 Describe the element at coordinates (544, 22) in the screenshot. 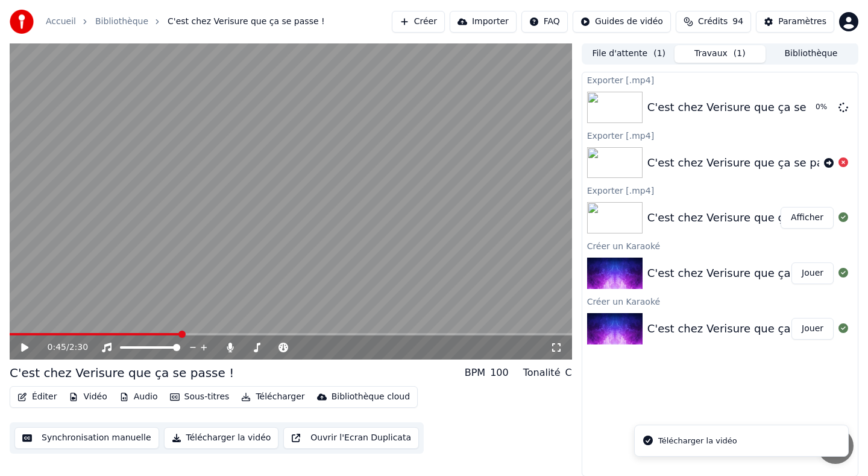

I see `button: FAQ` at that location.